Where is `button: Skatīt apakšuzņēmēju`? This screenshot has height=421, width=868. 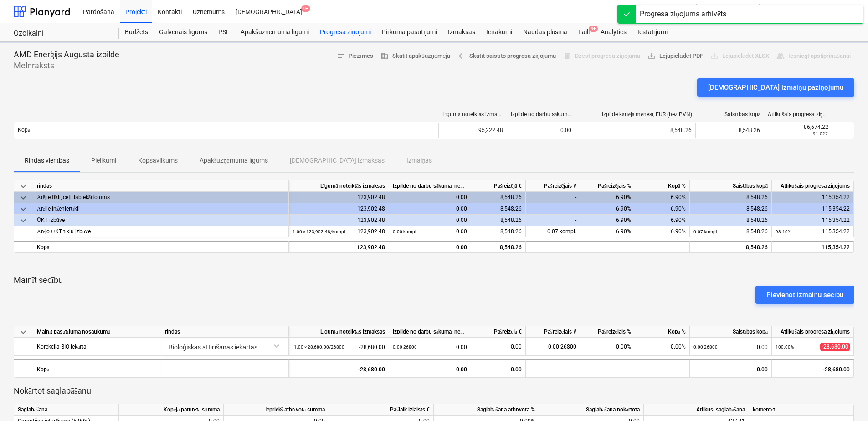 button: Skatīt apakšuzņēmēju is located at coordinates (416, 56).